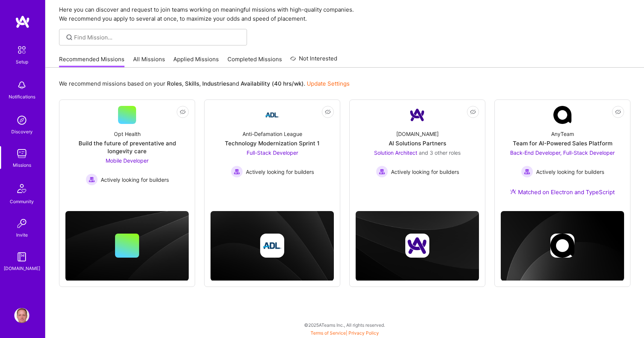 Image resolution: width=644 pixels, height=338 pixels. What do you see at coordinates (127, 147) in the screenshot?
I see `div: Build the future of preventative and longevity care` at bounding box center [127, 147].